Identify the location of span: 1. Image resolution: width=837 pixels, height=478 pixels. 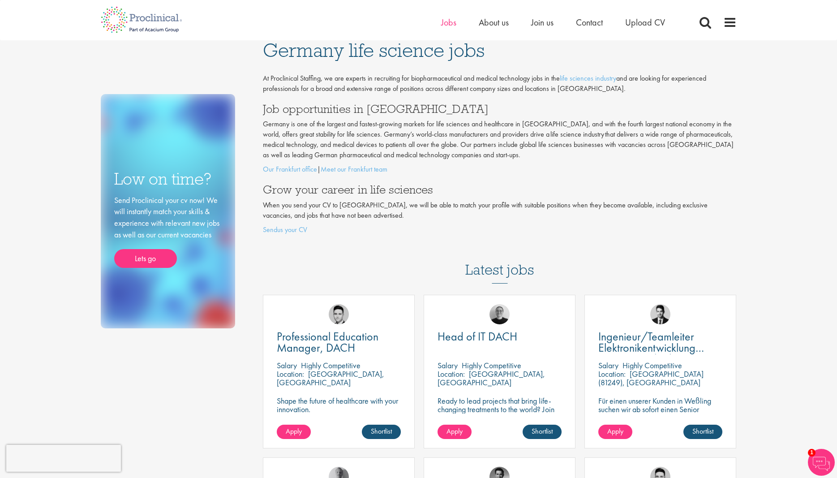
(812, 452).